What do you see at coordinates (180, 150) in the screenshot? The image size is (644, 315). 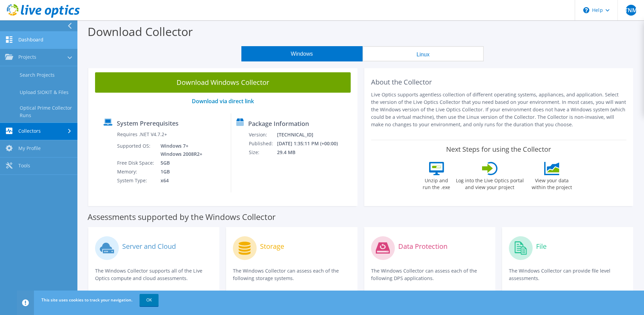 I see `td: Windows 7+ Windows 2008R2+` at bounding box center [180, 150].